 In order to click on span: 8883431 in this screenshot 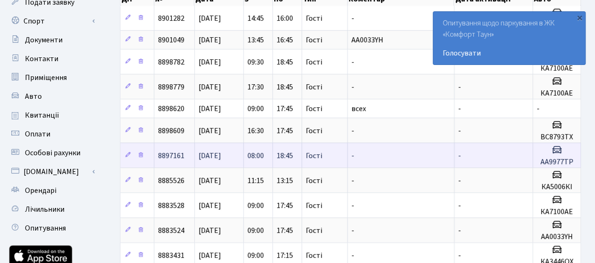, I will do `click(171, 255)`.